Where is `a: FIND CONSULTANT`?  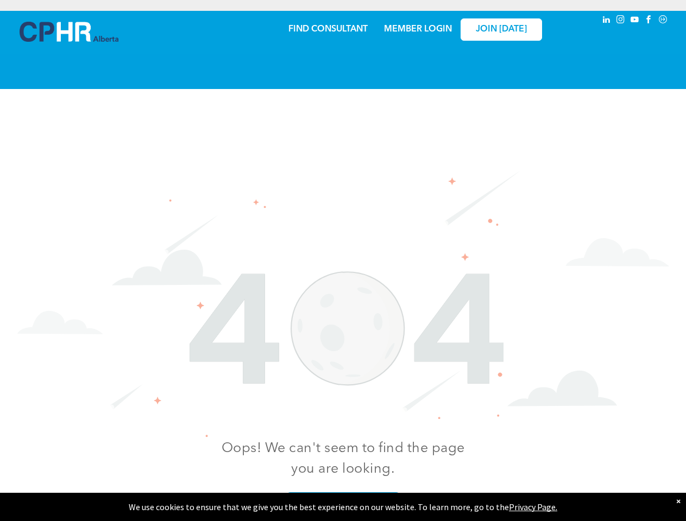
a: FIND CONSULTANT is located at coordinates (328, 29).